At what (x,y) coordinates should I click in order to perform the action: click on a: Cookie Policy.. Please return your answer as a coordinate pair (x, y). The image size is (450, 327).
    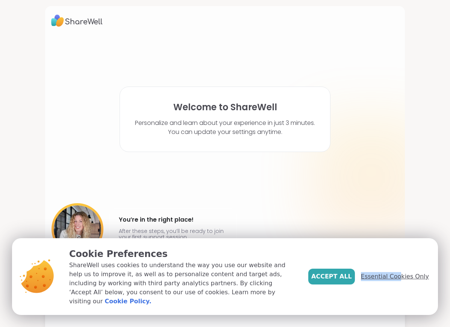
    Looking at the image, I should click on (128, 301).